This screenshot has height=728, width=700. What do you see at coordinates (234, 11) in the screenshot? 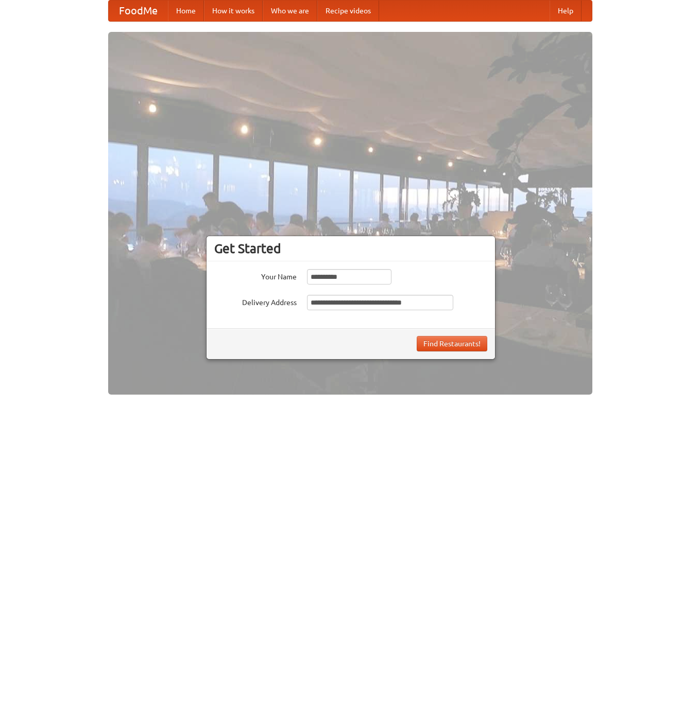
I see `a: How it works` at bounding box center [234, 11].